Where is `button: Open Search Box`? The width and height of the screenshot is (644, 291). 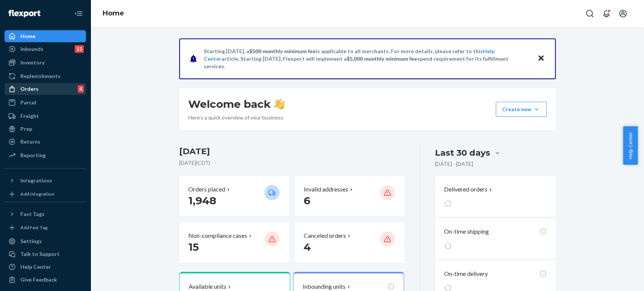
button: Open Search Box is located at coordinates (590, 13).